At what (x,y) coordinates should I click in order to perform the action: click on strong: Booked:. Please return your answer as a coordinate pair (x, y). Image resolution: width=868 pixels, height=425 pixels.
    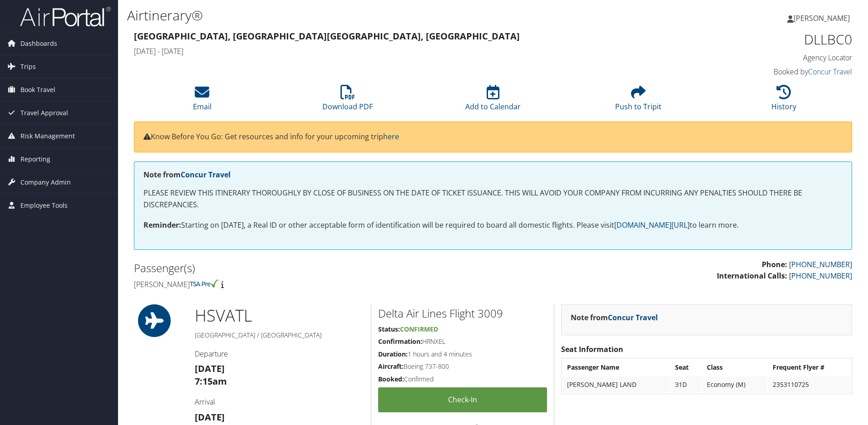
    Looking at the image, I should click on (391, 379).